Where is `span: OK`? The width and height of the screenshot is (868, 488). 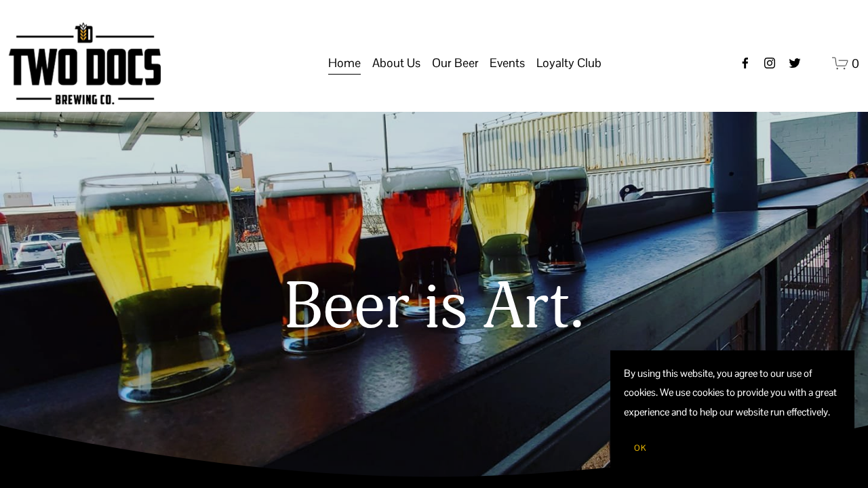 span: OK is located at coordinates (640, 448).